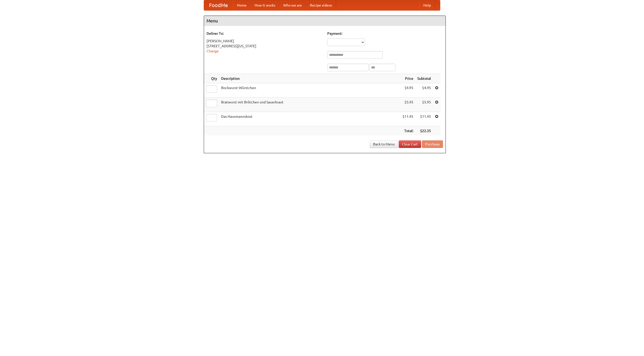 The image size is (644, 356). I want to click on a: Help, so click(427, 5).